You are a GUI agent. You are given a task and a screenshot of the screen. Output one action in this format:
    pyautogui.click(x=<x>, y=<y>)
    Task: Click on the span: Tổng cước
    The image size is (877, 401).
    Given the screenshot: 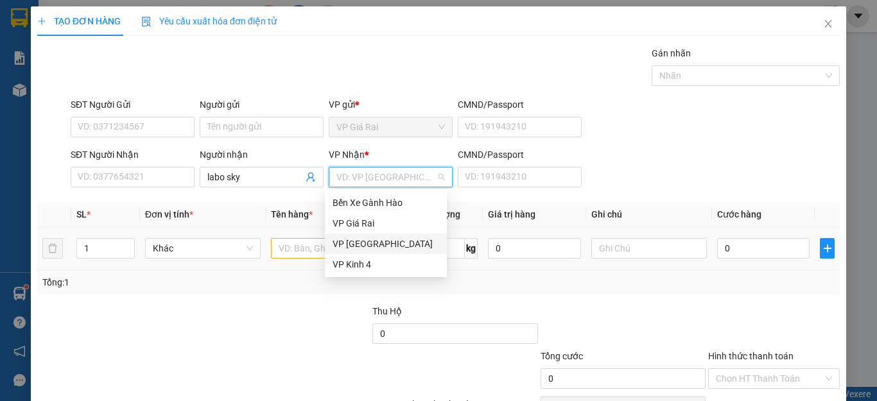 What is the action you would take?
    pyautogui.click(x=562, y=356)
    